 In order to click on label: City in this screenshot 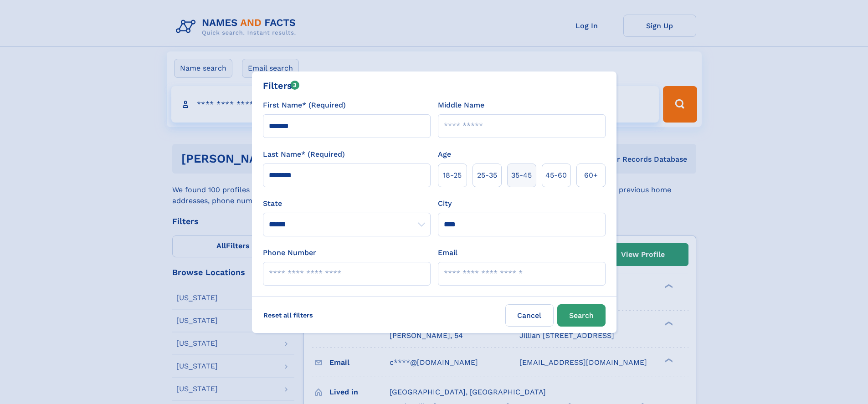, I will do `click(445, 203)`.